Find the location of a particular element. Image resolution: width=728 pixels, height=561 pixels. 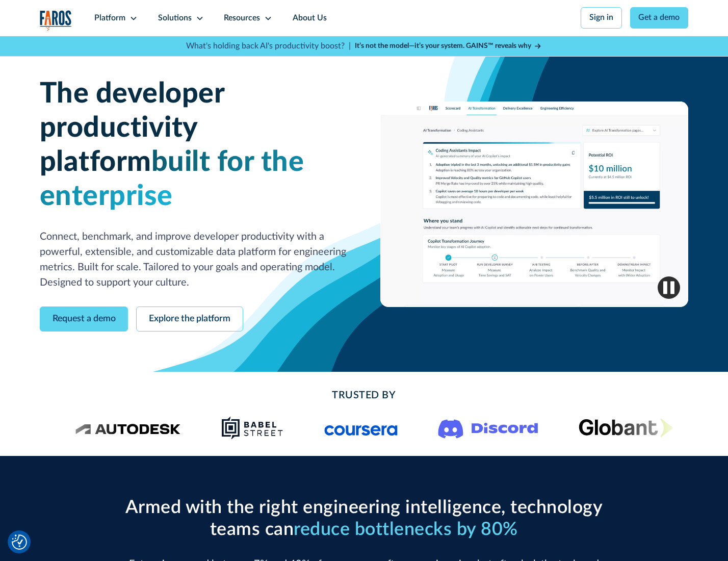

strong: It’s not the model—it’s your system. GAINS™ reveals why is located at coordinates (443, 45).